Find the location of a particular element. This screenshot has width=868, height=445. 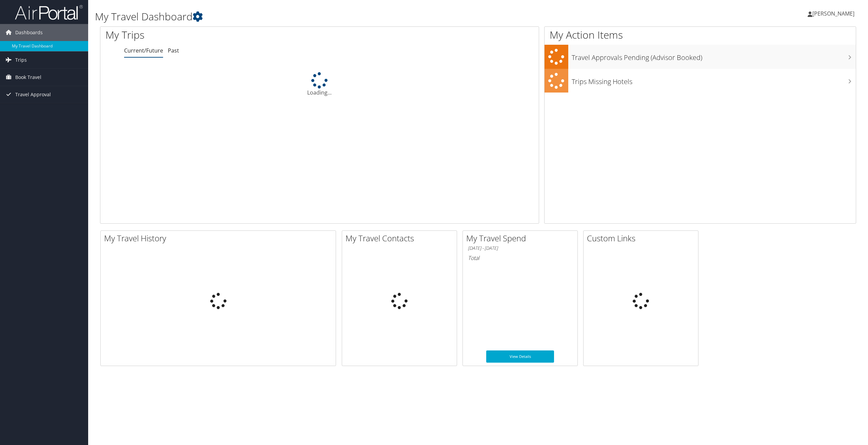

span: Trips is located at coordinates (21, 60).